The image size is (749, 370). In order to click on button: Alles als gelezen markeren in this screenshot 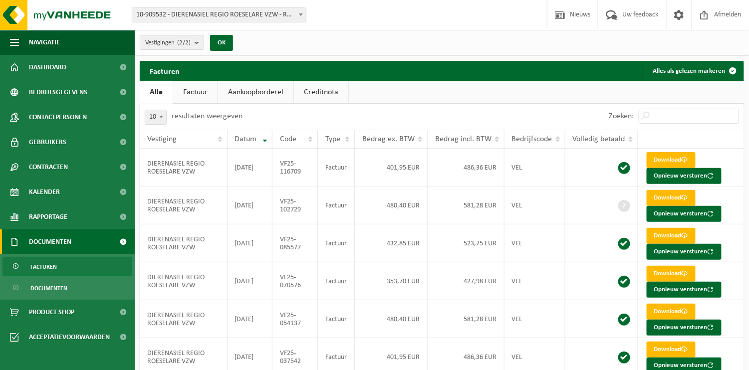, I will do `click(694, 71)`.